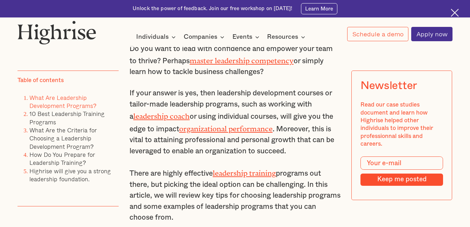  What do you see at coordinates (402, 171) in the screenshot?
I see `form: Modal Form` at bounding box center [402, 171].